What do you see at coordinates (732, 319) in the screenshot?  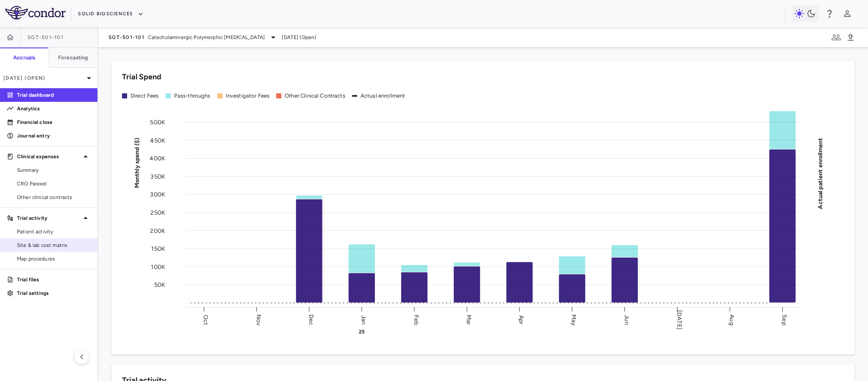 I see `text: Aug` at bounding box center [732, 319].